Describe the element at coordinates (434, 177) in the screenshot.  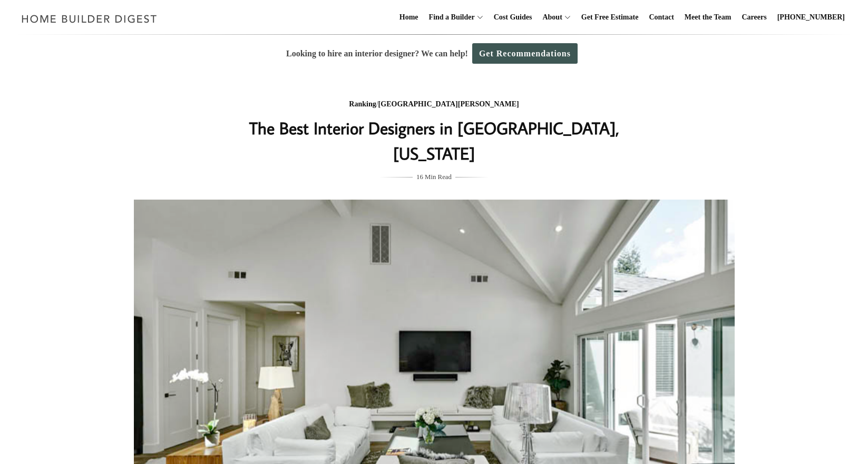
I see `span: 16 Min Read` at that location.